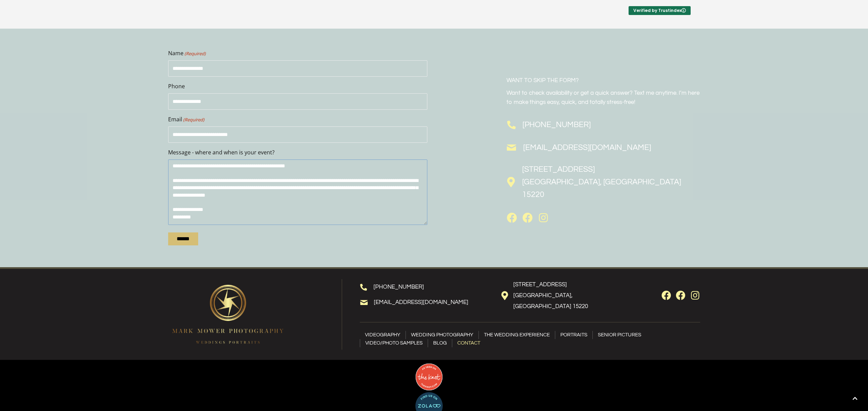  I want to click on span: WANT TO SKIP THE FORM?, so click(542, 81).